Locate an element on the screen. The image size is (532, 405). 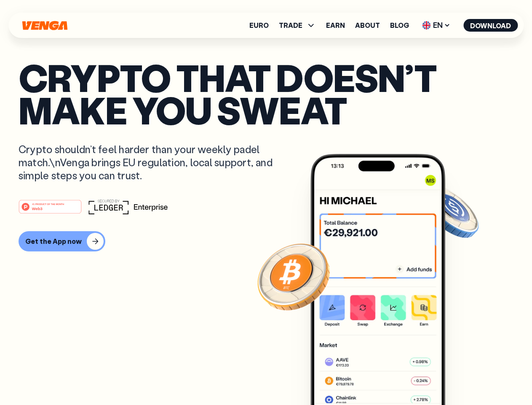
img: flag-uk is located at coordinates (426, 26).